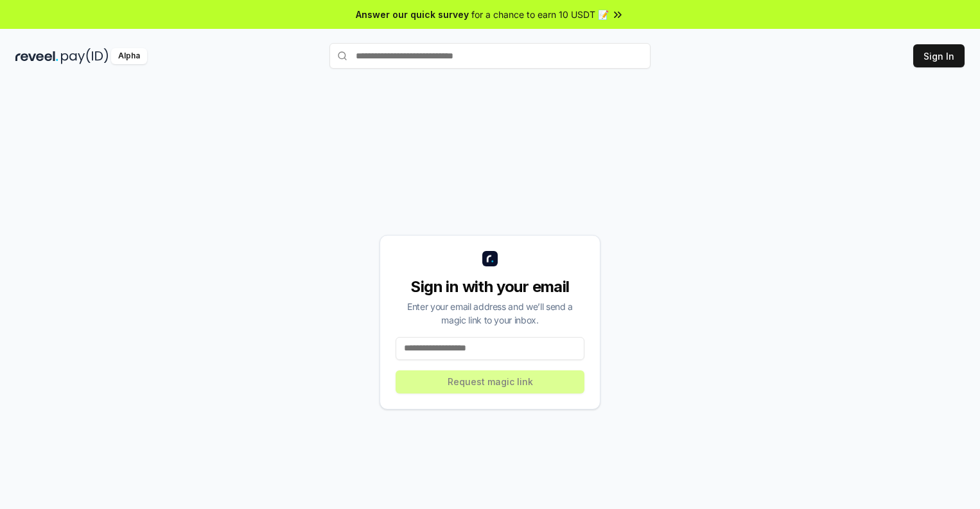  I want to click on div: Sign in with your email, so click(490, 287).